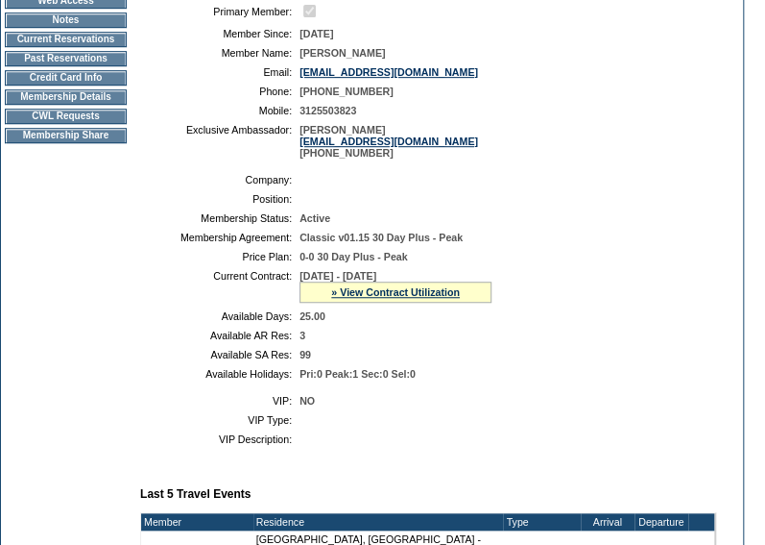 The image size is (765, 545). What do you see at coordinates (220, 53) in the screenshot?
I see `td: Member Name:` at bounding box center [220, 53].